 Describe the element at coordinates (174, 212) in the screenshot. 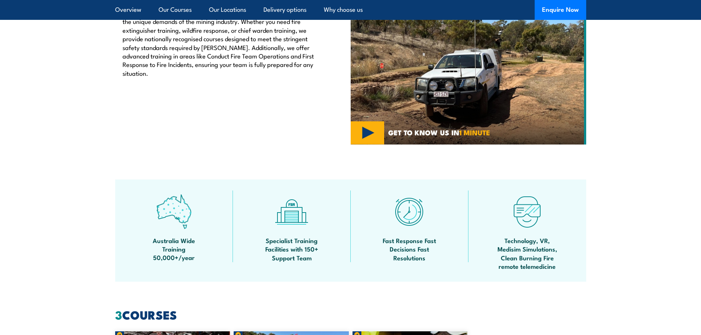

I see `img: auswide-icon` at that location.